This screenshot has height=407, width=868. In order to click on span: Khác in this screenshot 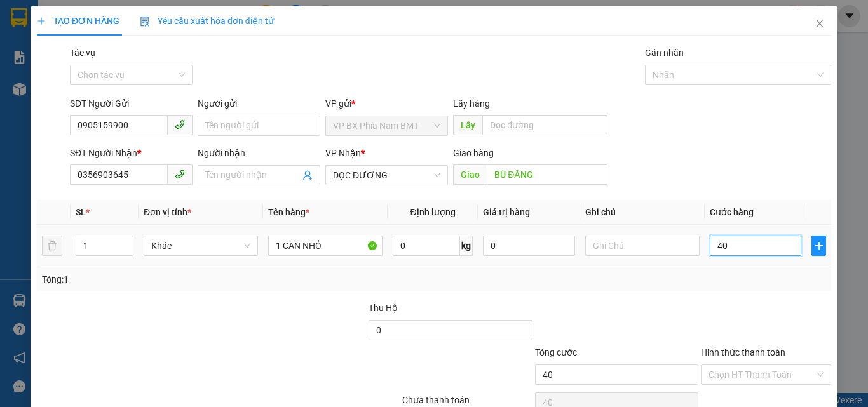, I will do `click(201, 246)`.